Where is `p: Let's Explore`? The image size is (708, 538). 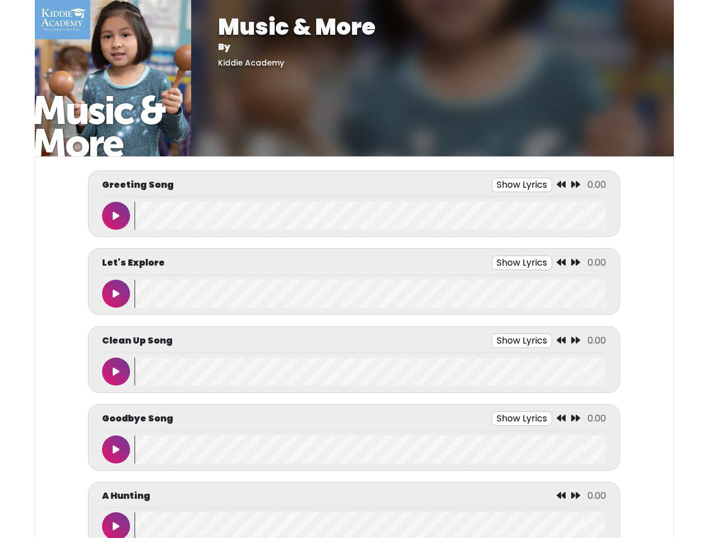 p: Let's Explore is located at coordinates (133, 263).